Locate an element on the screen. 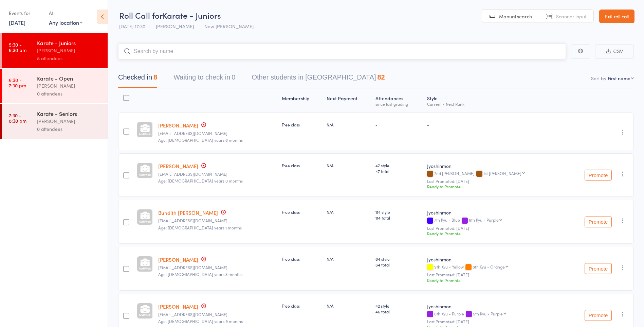 The image size is (644, 327). span: 64 total is located at coordinates (398, 264).